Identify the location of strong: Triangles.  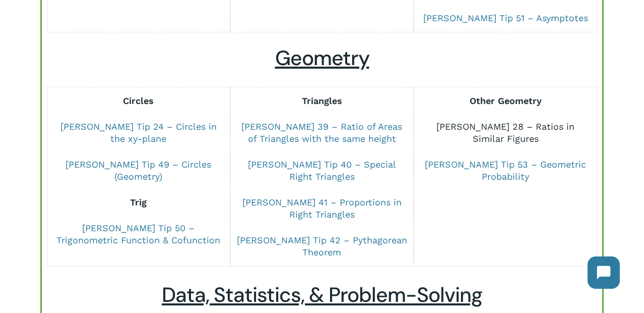
(322, 100).